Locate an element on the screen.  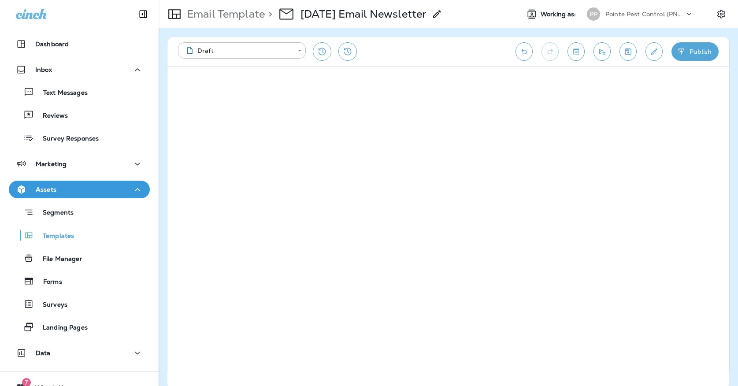
button: Dashboard is located at coordinates (79, 44).